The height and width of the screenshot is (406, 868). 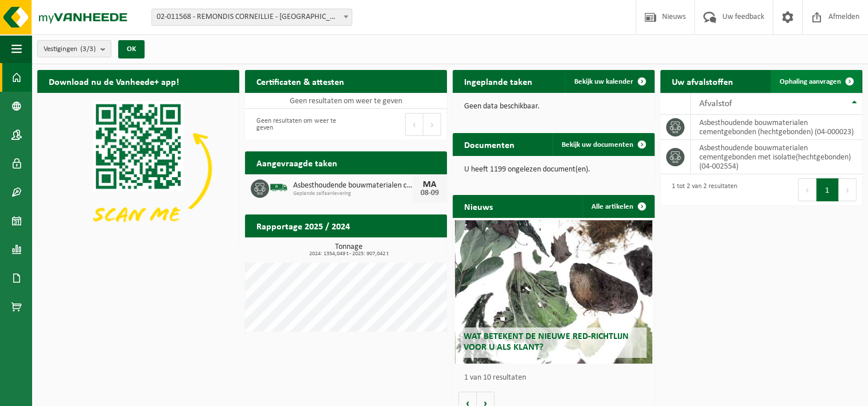 I want to click on td: asbesthoudende bouwmaterialen cementgebonden (hechtgebonden) (04-000023), so click(x=776, y=128).